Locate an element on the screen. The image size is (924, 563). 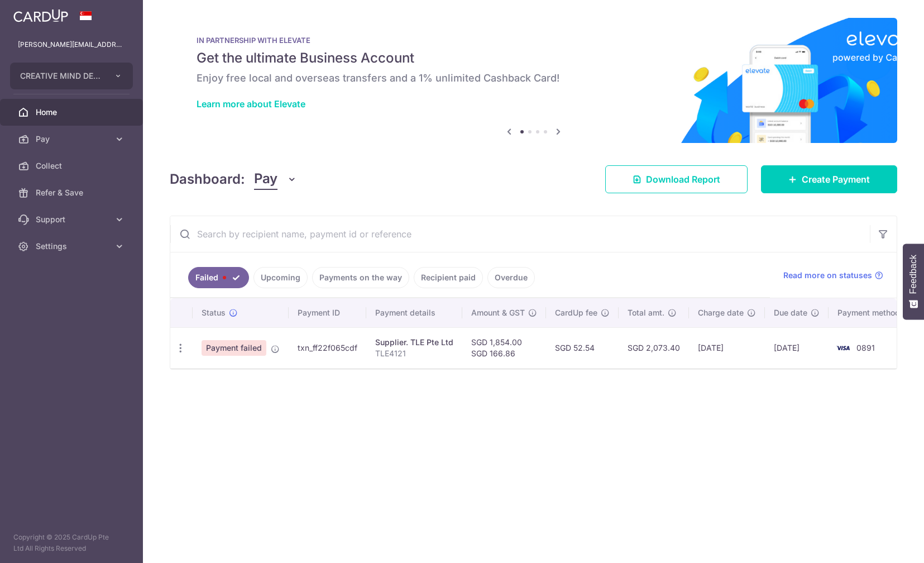
th: Payment method is located at coordinates (870, 313).